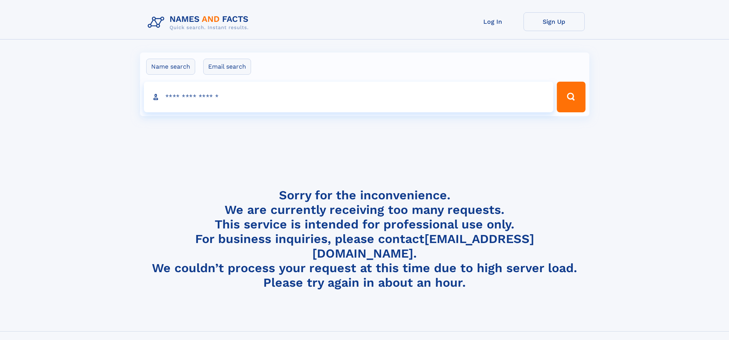 The height and width of the screenshot is (340, 729). I want to click on button: Search Button, so click(571, 97).